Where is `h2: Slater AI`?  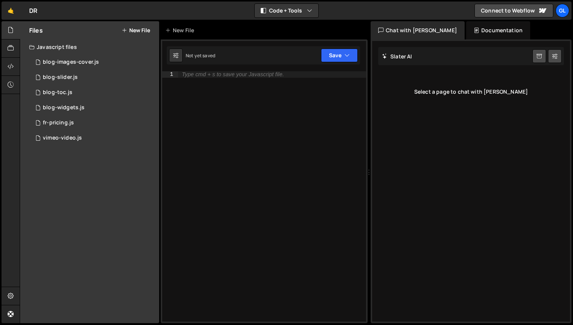 h2: Slater AI is located at coordinates (397, 56).